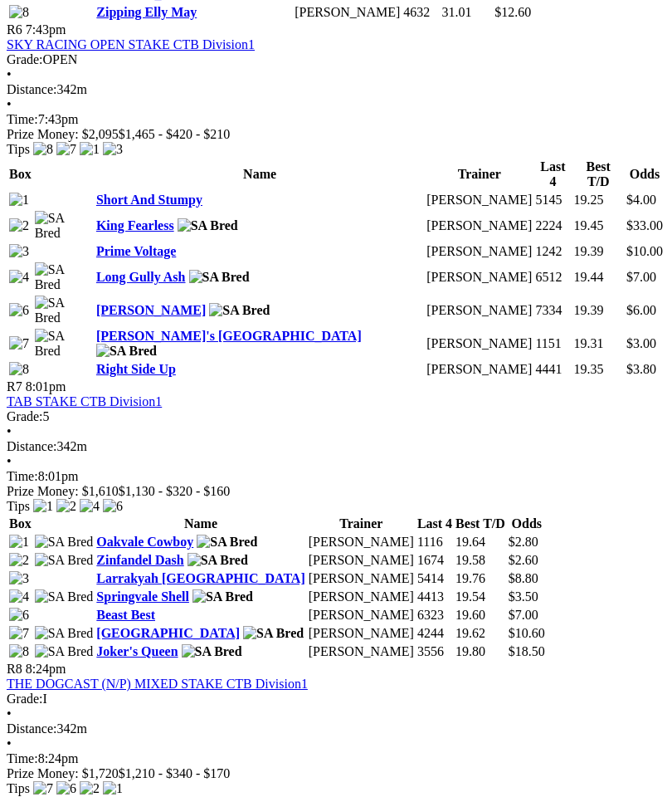  I want to click on span: $2.60, so click(524, 559).